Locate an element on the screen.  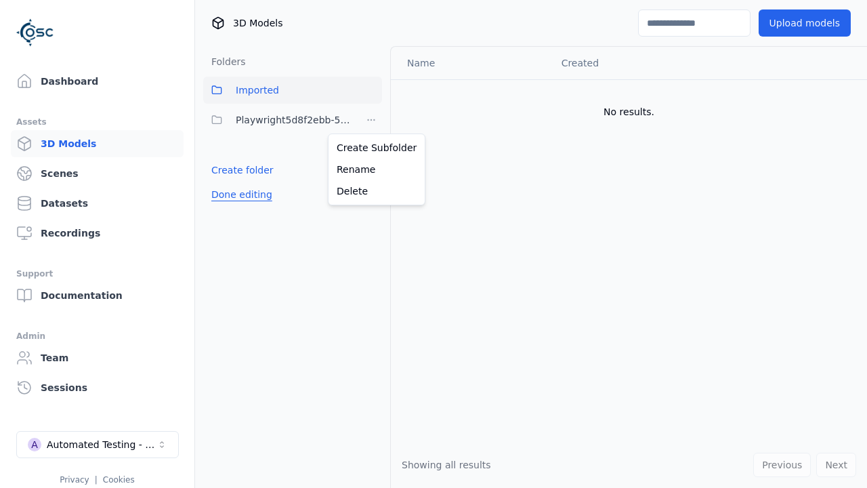
div: Rename is located at coordinates (377, 169).